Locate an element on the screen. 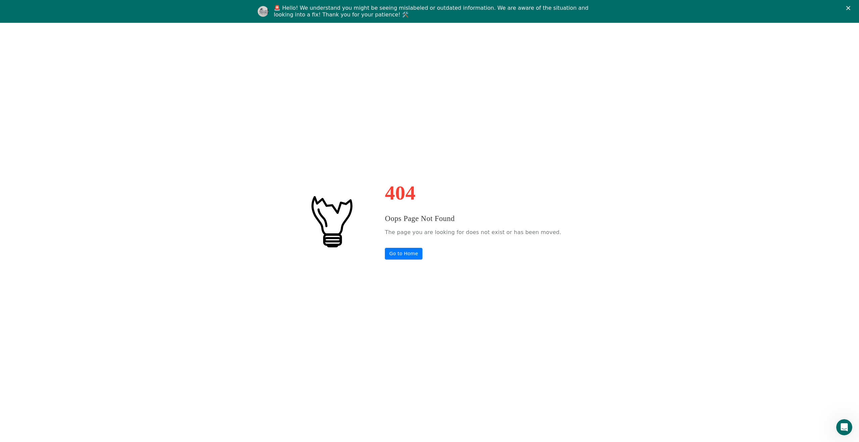 This screenshot has height=442, width=859. p: The page you are looking for does not exist or has been moved. is located at coordinates (473, 233).